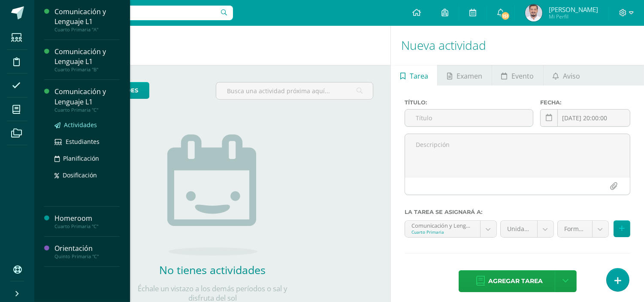 The width and height of the screenshot is (644, 302). I want to click on span: Examen, so click(469, 76).